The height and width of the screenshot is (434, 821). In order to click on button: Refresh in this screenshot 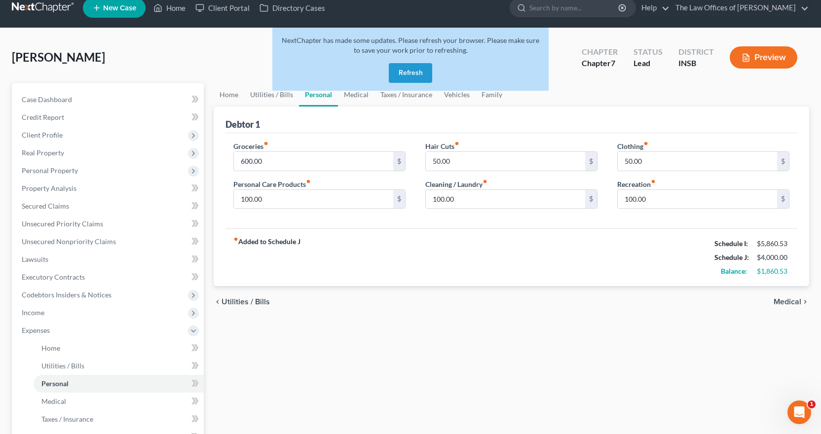, I will do `click(411, 73)`.